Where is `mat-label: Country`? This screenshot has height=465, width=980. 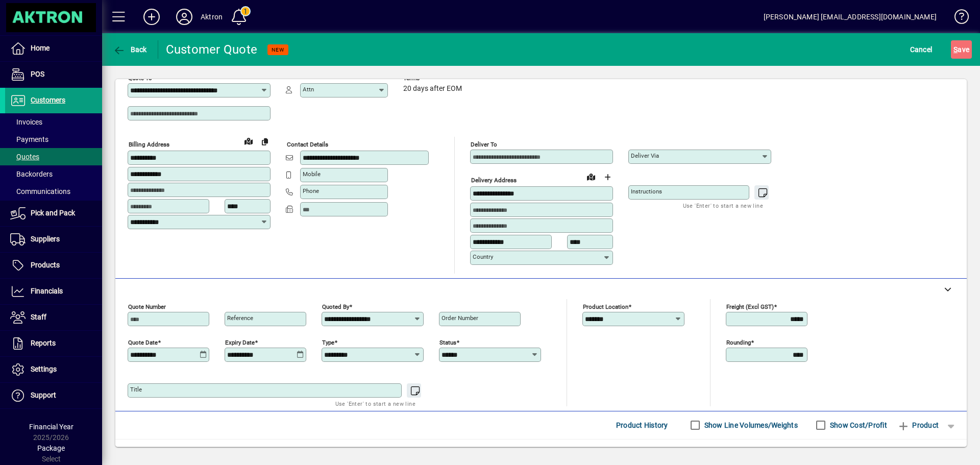
mat-label: Country is located at coordinates (483, 256).